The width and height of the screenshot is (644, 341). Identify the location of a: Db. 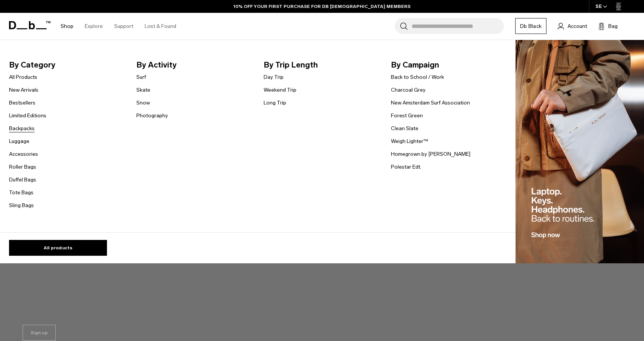
(580, 152).